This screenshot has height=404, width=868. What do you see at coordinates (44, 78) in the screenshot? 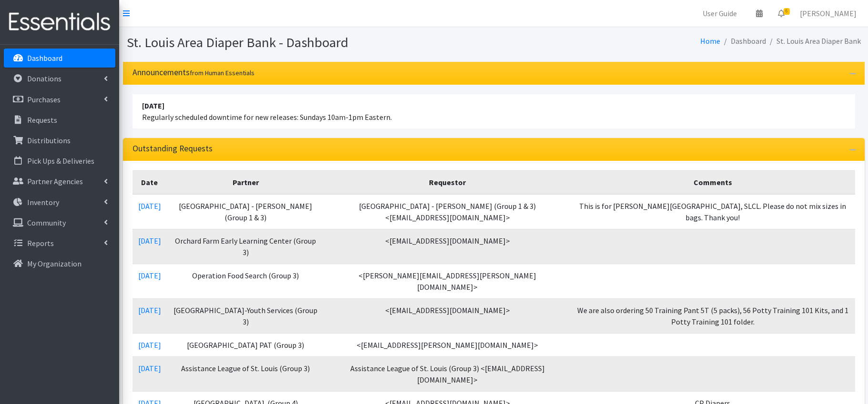
I see `p: Donations` at bounding box center [44, 78].